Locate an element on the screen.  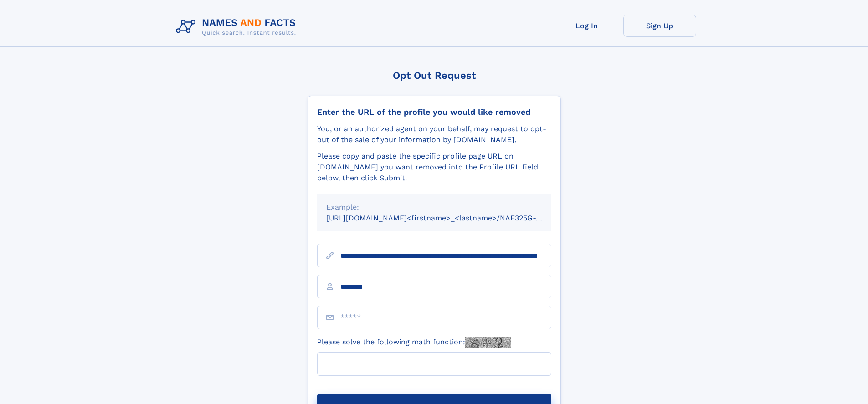
img: Logo Names and Facts is located at coordinates (238, 27).